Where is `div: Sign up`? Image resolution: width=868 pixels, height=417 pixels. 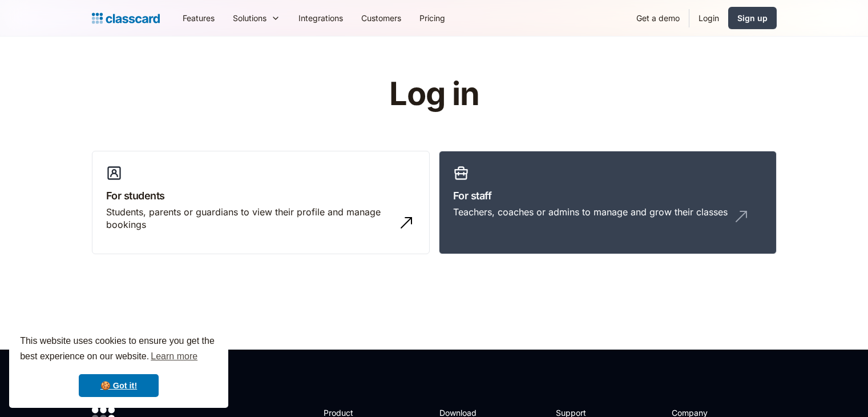 div: Sign up is located at coordinates (753, 18).